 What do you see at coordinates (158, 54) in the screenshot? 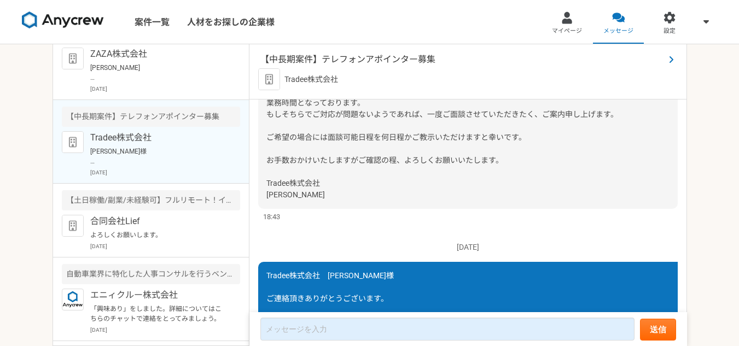
I see `p: ZAZA株式会社` at bounding box center [158, 54].